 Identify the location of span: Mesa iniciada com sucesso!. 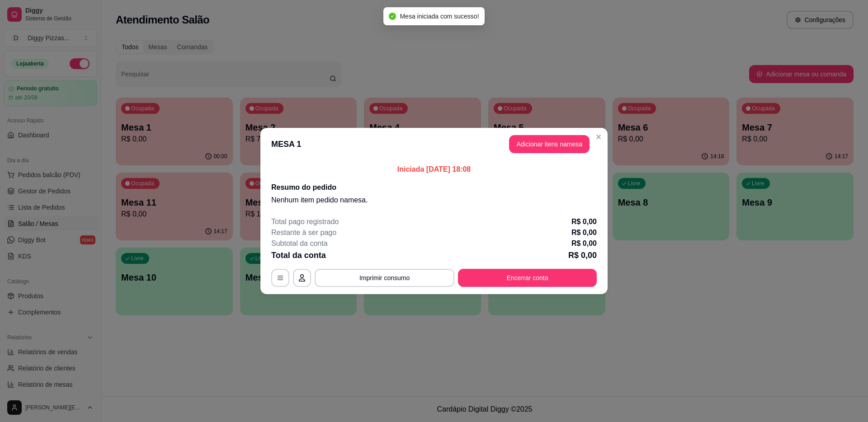
(439, 16).